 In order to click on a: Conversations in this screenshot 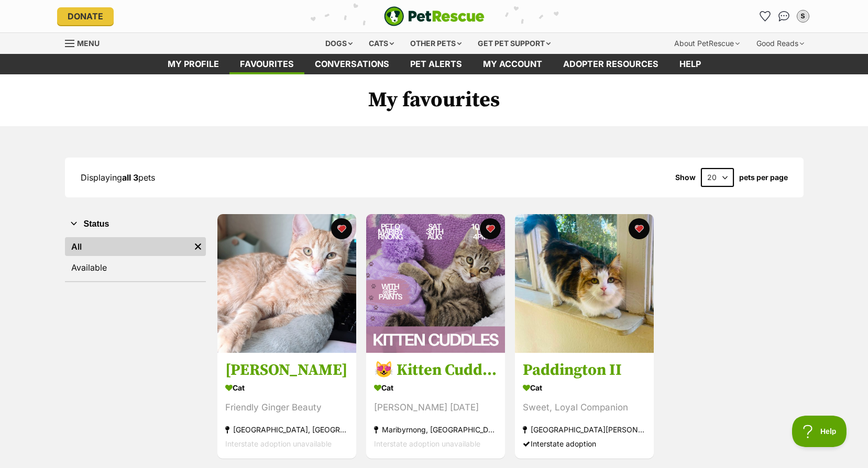, I will do `click(784, 16)`.